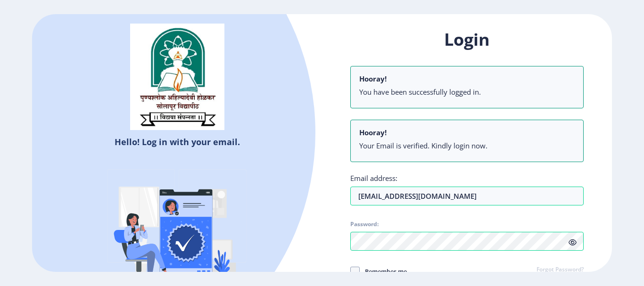 This screenshot has width=644, height=286. What do you see at coordinates (560, 270) in the screenshot?
I see `a: Forgot Password?` at bounding box center [560, 270].